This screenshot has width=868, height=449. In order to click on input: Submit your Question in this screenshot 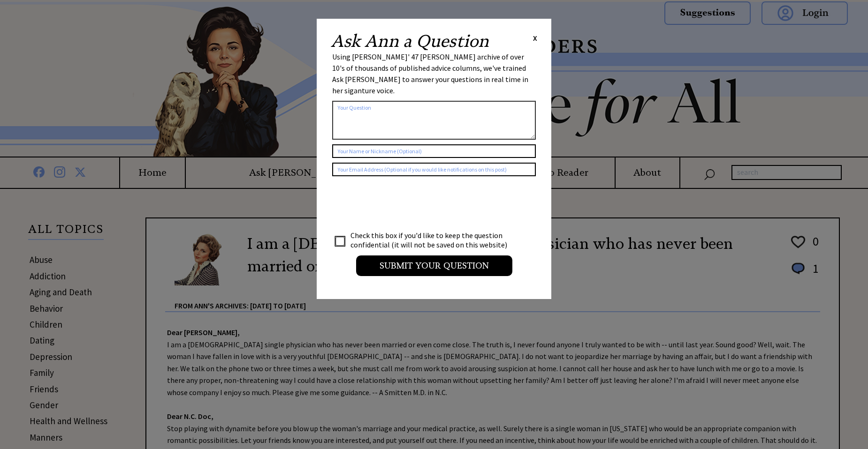, I will do `click(434, 266)`.